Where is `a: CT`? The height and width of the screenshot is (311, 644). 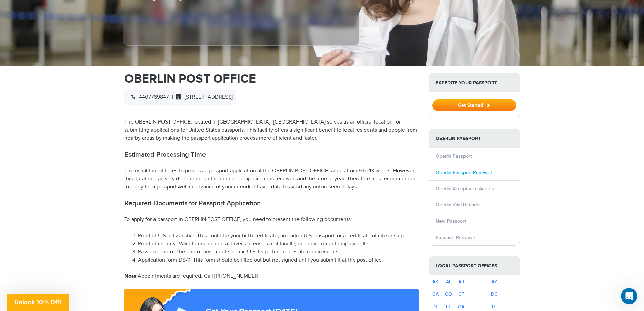
a: CT is located at coordinates (462, 294).